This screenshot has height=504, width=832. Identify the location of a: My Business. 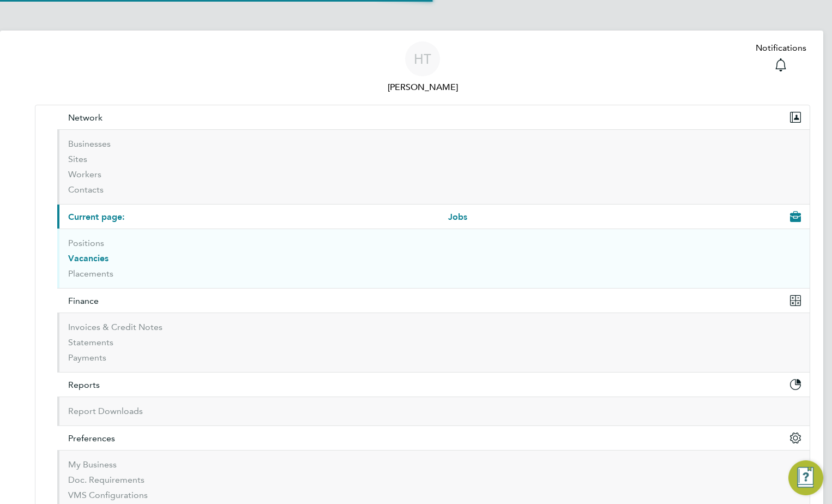
(92, 464).